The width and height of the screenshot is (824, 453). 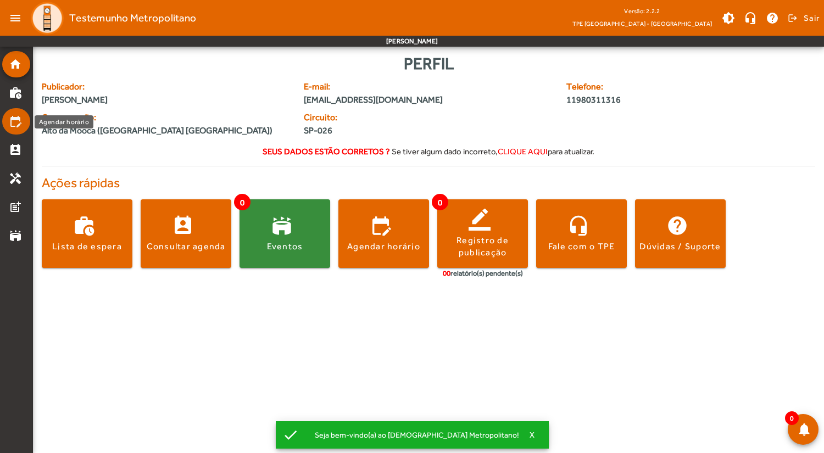 What do you see at coordinates (383, 233) in the screenshot?
I see `button: Agendar horário` at bounding box center [383, 233].